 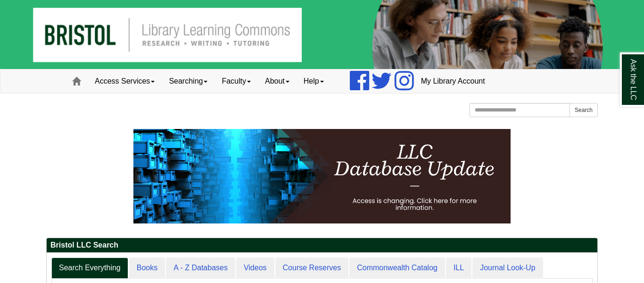 I want to click on img: HTML tutorial, so click(x=322, y=176).